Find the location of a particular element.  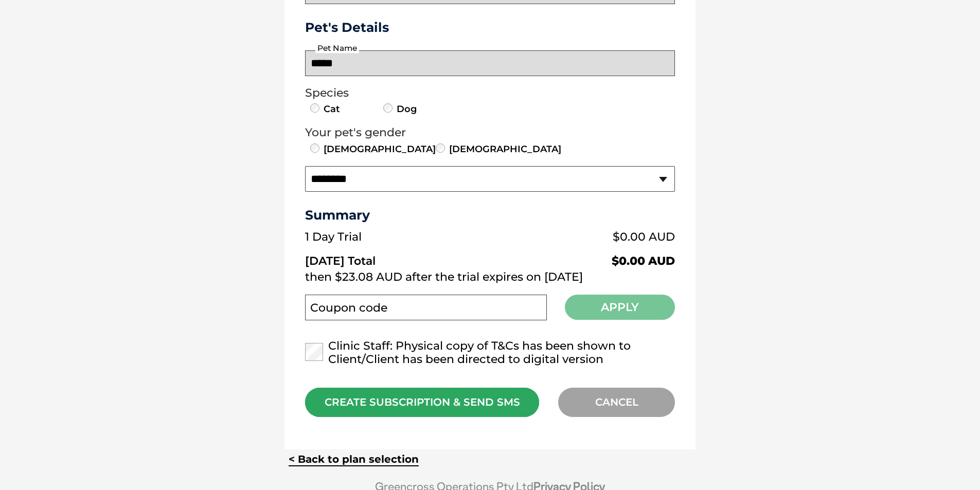

h3: Pet's Details is located at coordinates (490, 27).